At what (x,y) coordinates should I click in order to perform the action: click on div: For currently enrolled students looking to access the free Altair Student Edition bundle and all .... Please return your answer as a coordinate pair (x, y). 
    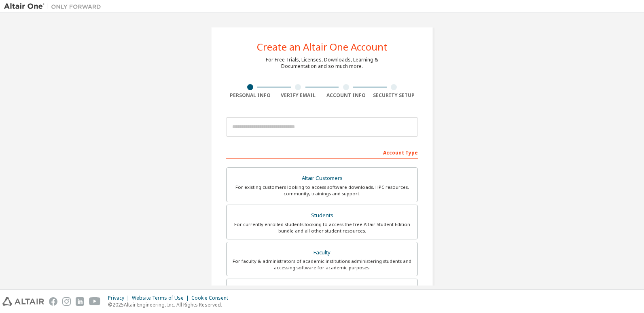
    Looking at the image, I should click on (322, 227).